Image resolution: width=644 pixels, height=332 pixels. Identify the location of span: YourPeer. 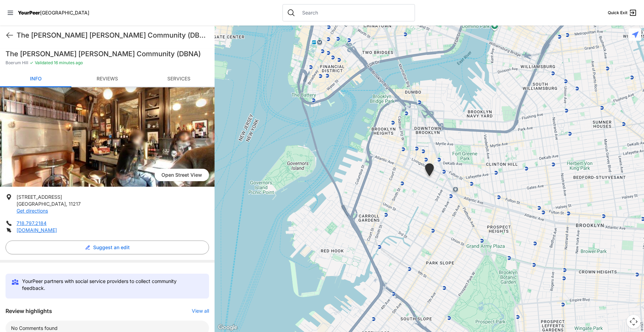
(29, 13).